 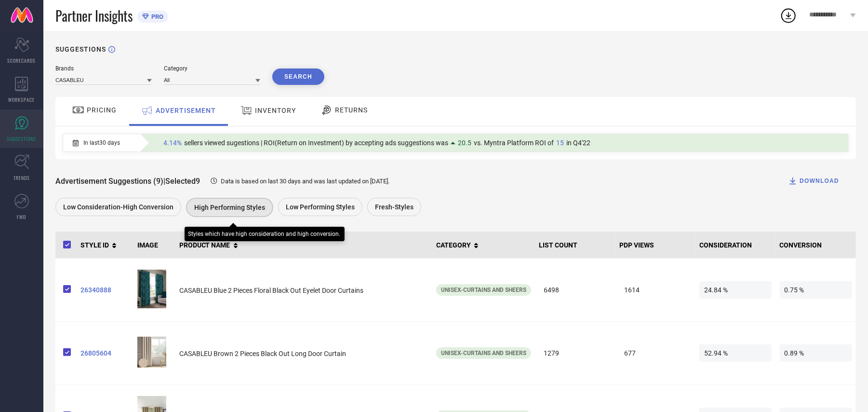 What do you see at coordinates (395, 207) in the screenshot?
I see `span: Fresh-Styles` at bounding box center [395, 207].